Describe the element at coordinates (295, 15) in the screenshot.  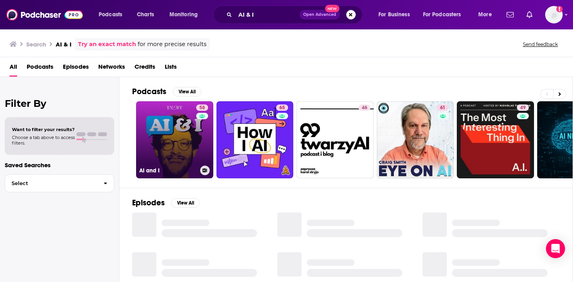
I see `div: Search podcasts, credits, & more...` at that location.